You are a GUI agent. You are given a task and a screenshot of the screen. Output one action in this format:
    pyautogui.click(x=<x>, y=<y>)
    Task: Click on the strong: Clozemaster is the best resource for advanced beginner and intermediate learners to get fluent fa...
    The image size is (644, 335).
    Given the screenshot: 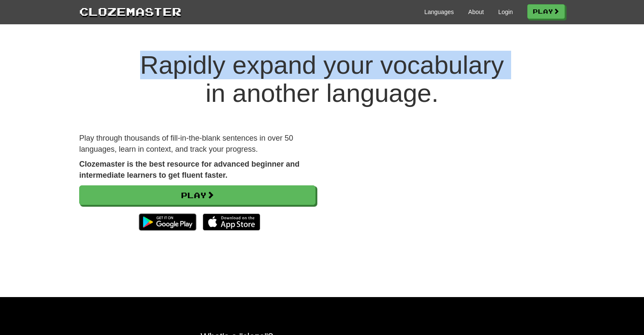 What is the action you would take?
    pyautogui.click(x=189, y=170)
    